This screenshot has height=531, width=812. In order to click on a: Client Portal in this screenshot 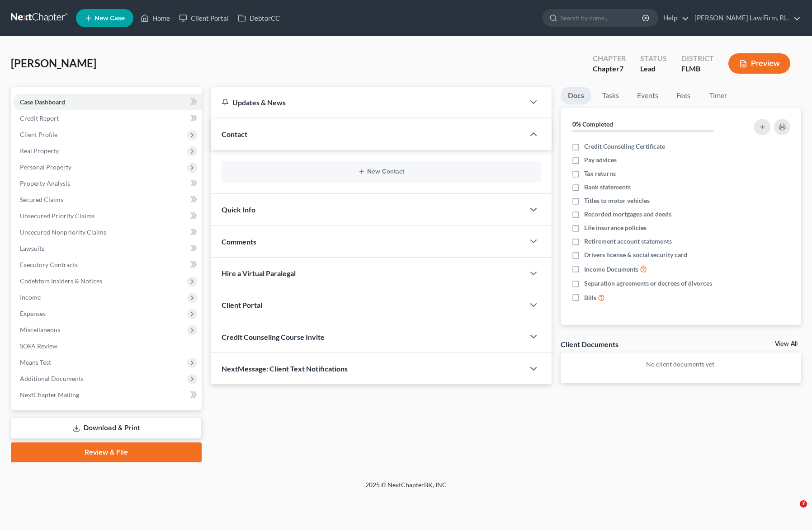, I will do `click(204, 18)`.